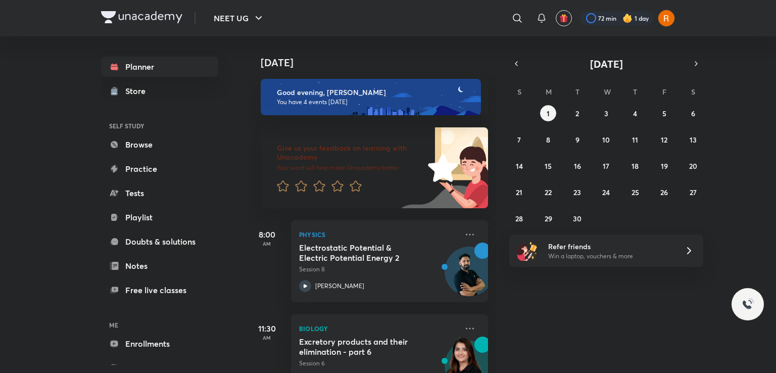  I want to click on p: Win a laptop, vouchers & more, so click(610, 256).